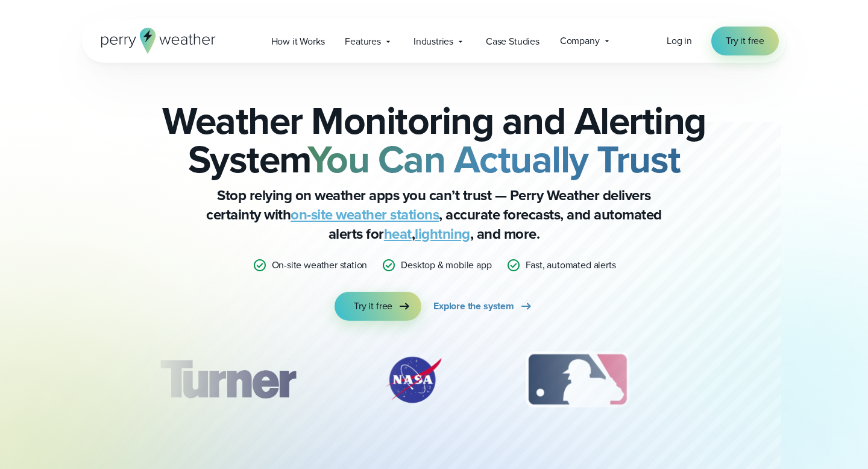 The height and width of the screenshot is (469, 868). I want to click on div: 2 of 12, so click(413, 380).